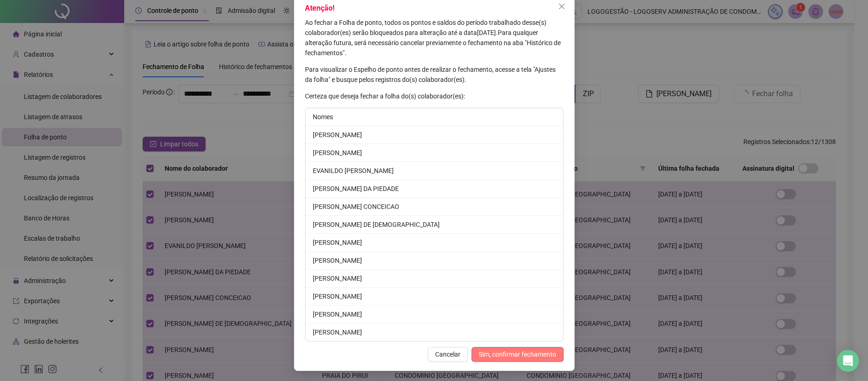 This screenshot has width=868, height=381. What do you see at coordinates (426, 28) in the screenshot?
I see `span: Ao fechar a Folha de ponto, todos os pontos e saldos do período trabalhado desse(s) colaborador(e...` at bounding box center [426, 28].